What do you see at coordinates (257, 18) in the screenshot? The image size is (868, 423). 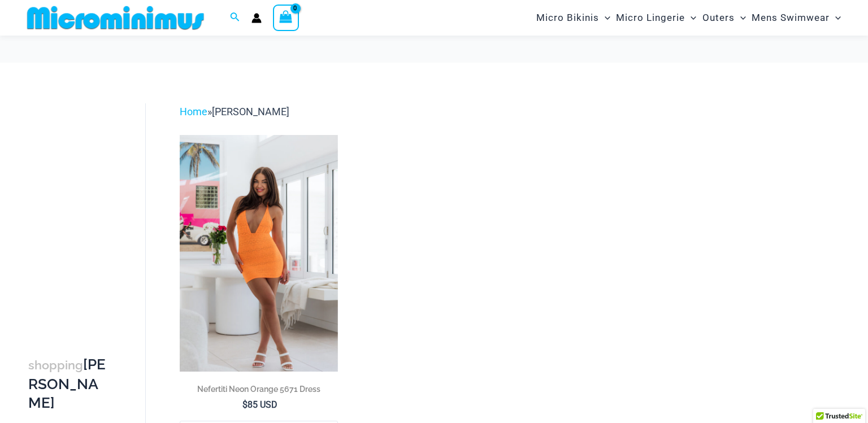 I see `a: Account icon link` at bounding box center [257, 18].